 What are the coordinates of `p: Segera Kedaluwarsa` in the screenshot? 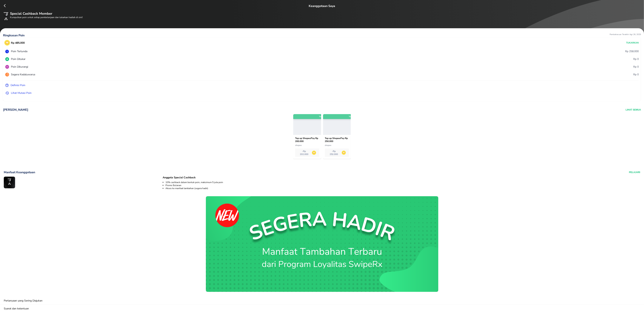 It's located at (23, 74).